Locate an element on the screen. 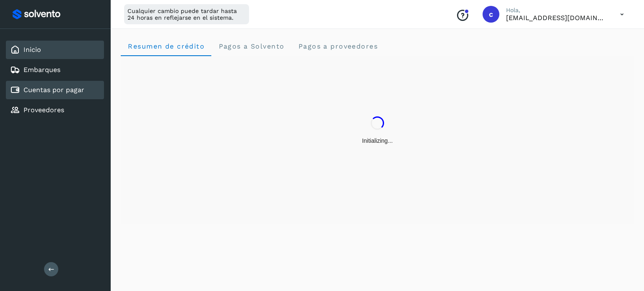 The height and width of the screenshot is (291, 644). span: Pagos a Solvento is located at coordinates (251, 46).